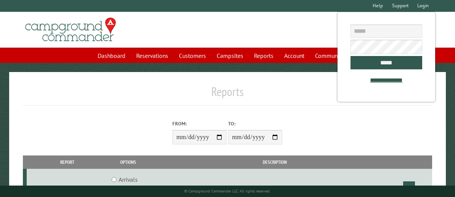  What do you see at coordinates (274, 162) in the screenshot?
I see `th: Description` at bounding box center [274, 162].